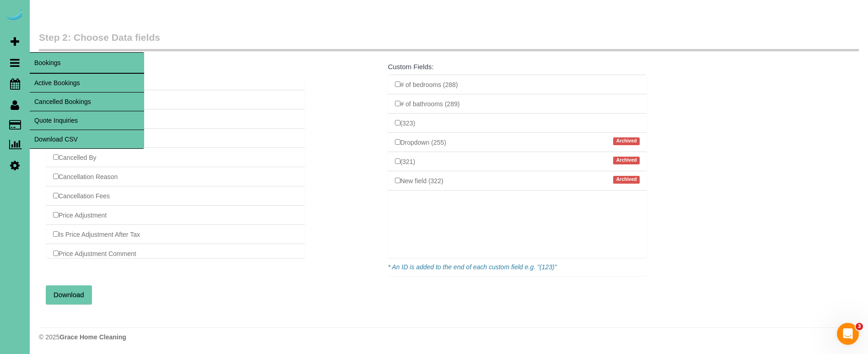  Describe the element at coordinates (175, 157) in the screenshot. I see `li: Cancelled By` at that location.